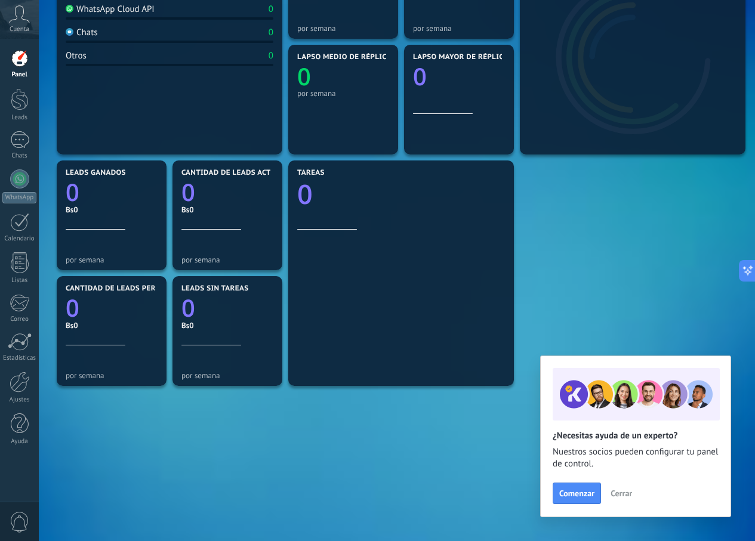  Describe the element at coordinates (20, 280) in the screenshot. I see `div: Listas` at that location.